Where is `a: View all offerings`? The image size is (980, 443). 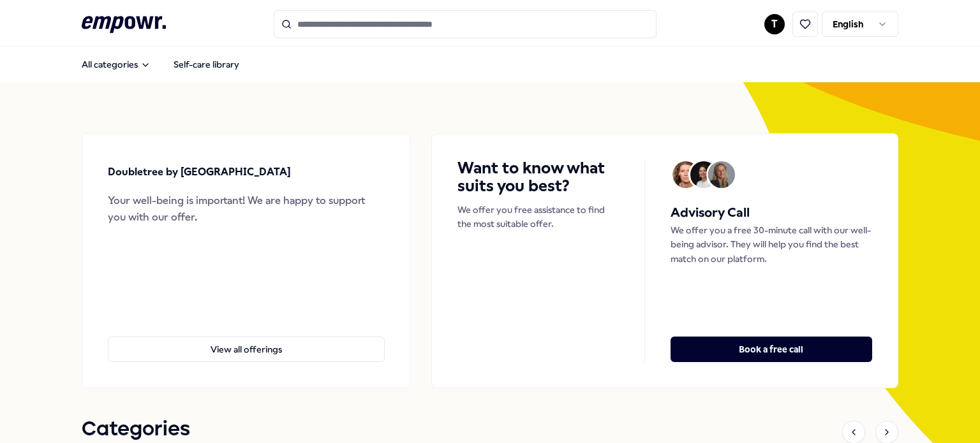
a: View all offerings is located at coordinates (247, 339).